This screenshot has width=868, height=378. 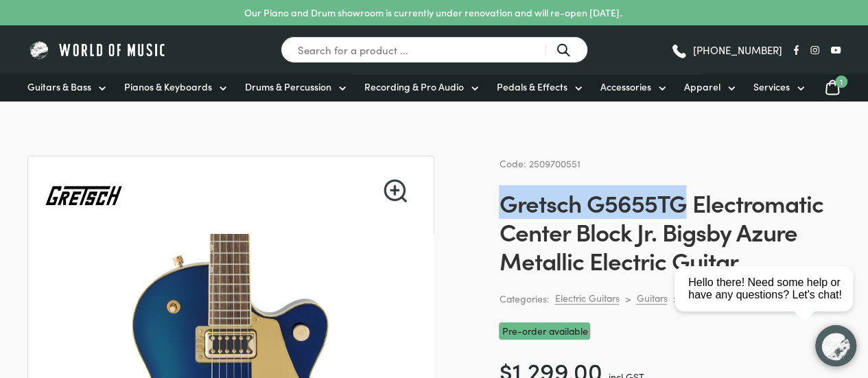 What do you see at coordinates (395, 191) in the screenshot?
I see `a: View full-screen image gallery` at bounding box center [395, 191].